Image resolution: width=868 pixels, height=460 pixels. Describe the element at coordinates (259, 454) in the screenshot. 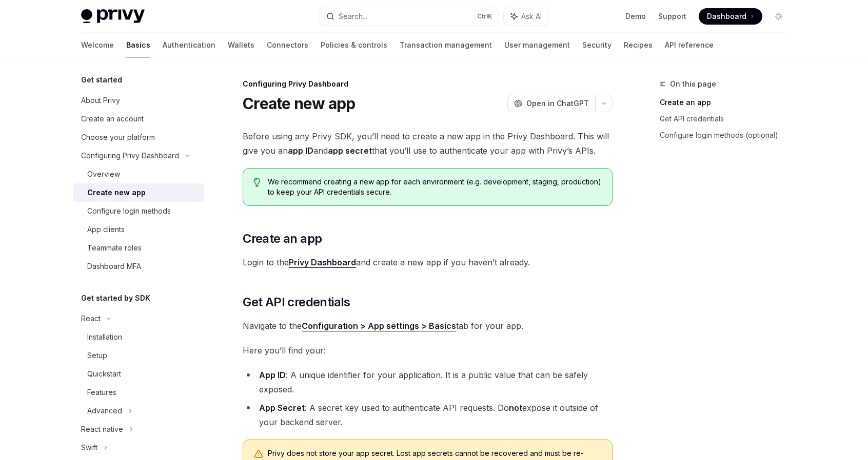

I see `svg: Warning` at that location.